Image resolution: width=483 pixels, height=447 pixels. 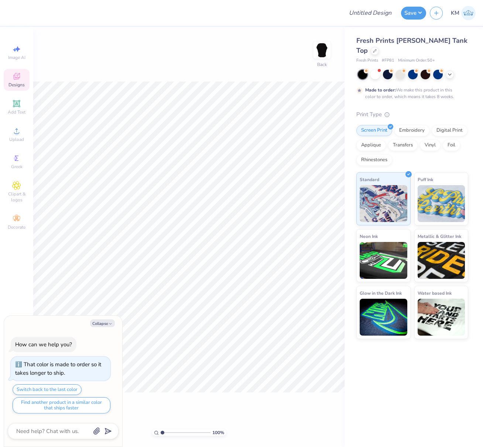 What do you see at coordinates (383, 261) in the screenshot?
I see `img: Neon Ink` at bounding box center [383, 261].